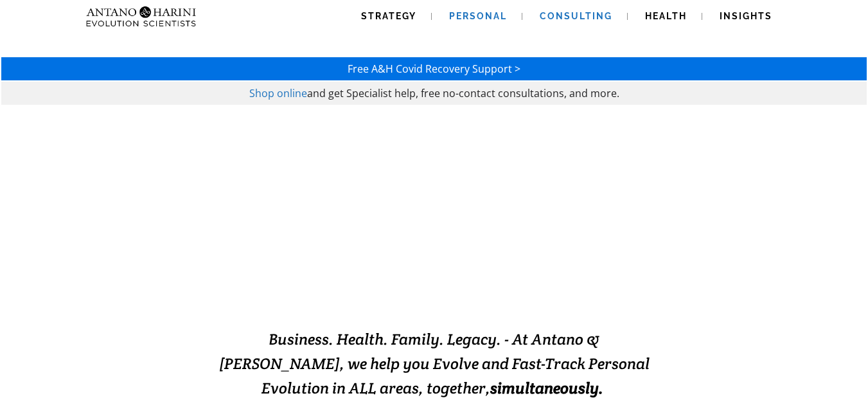  What do you see at coordinates (547, 388) in the screenshot?
I see `b: simultaneously.` at bounding box center [547, 388].